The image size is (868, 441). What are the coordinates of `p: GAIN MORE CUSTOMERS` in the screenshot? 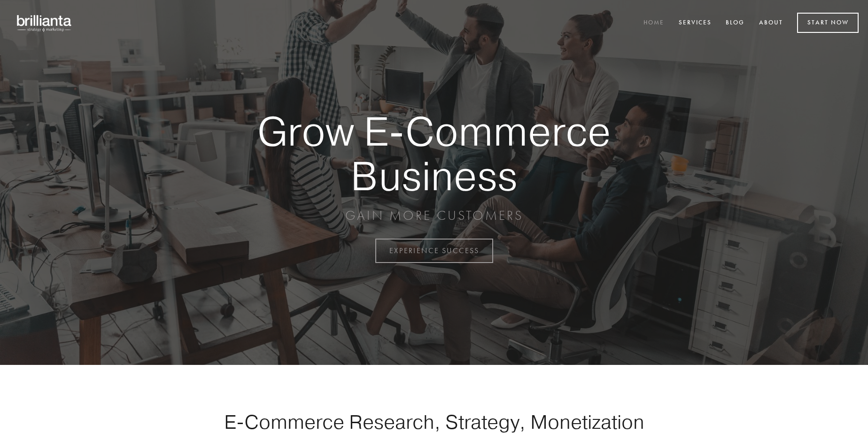 It's located at (434, 215).